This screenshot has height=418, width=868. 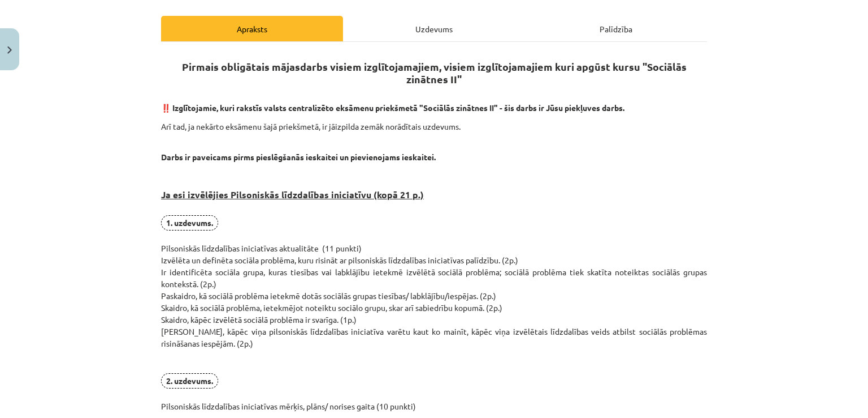 What do you see at coordinates (616, 29) in the screenshot?
I see `div: Palīdzība` at bounding box center [616, 29].